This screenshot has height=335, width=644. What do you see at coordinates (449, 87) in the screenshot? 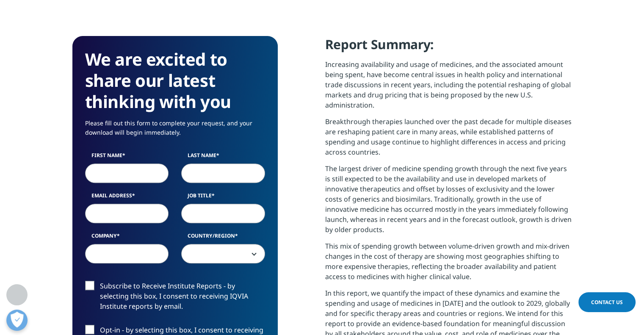
I see `p: Increasing availability and usage of medicines, and the associated amount being spent, have becom...` at bounding box center [449, 87].